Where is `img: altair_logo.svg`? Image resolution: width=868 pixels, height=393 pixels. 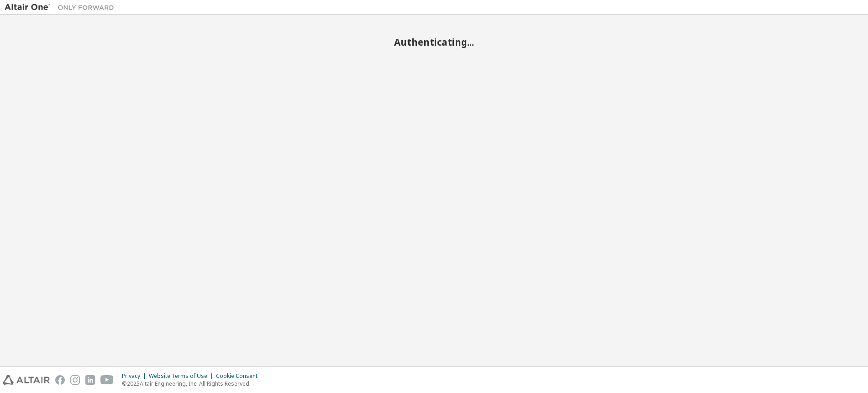
img: altair_logo.svg is located at coordinates (26, 380).